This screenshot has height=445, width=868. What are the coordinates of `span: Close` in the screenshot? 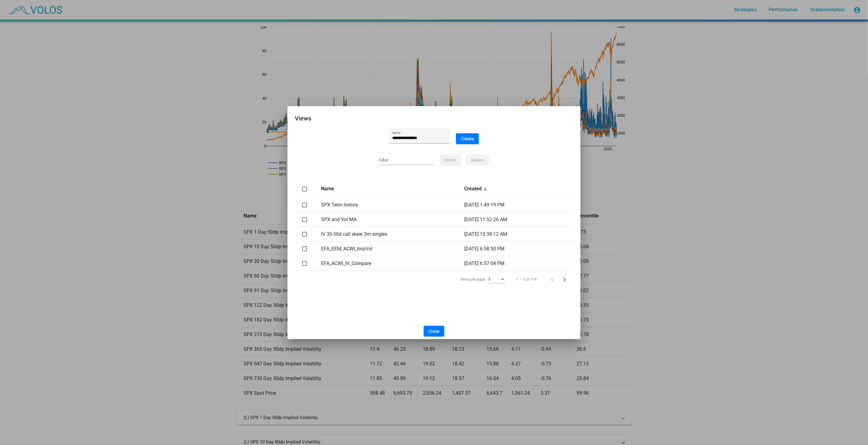 It's located at (434, 331).